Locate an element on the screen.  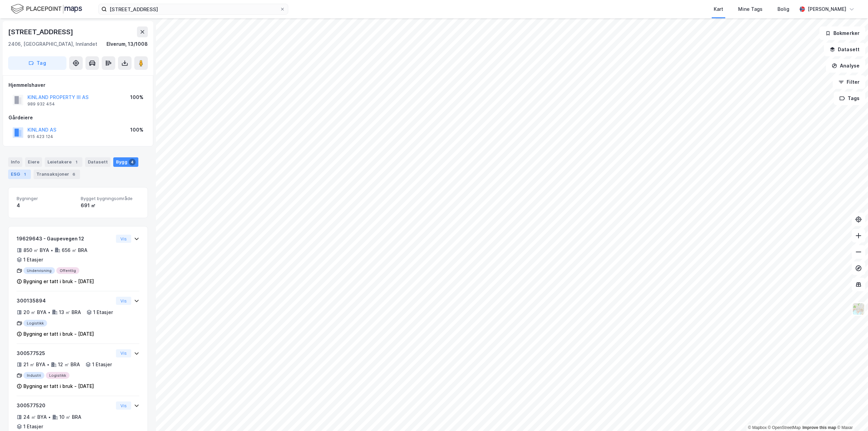
div: 13 ㎡ BRA is located at coordinates (70, 312).